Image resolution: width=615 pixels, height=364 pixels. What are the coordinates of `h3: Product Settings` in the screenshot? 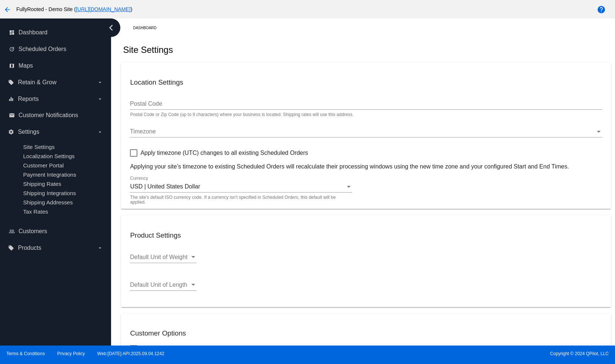 It's located at (366, 235).